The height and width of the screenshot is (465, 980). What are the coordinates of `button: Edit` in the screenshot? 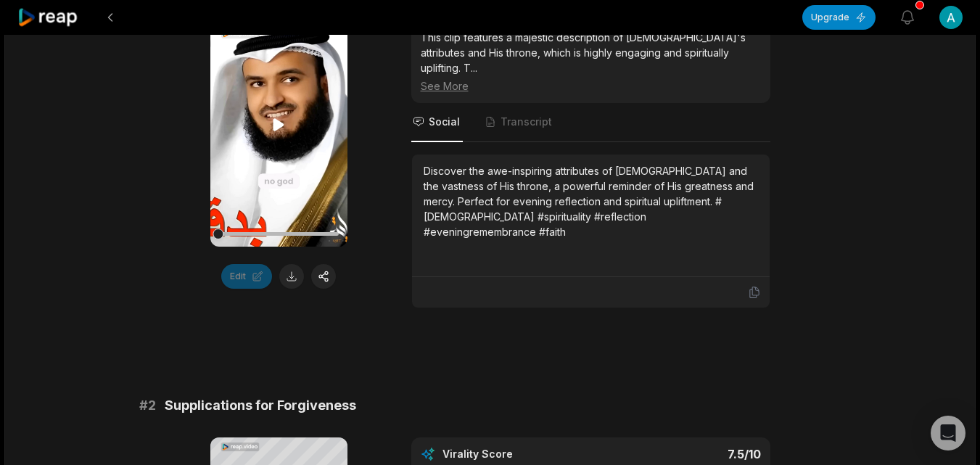 It's located at (247, 277).